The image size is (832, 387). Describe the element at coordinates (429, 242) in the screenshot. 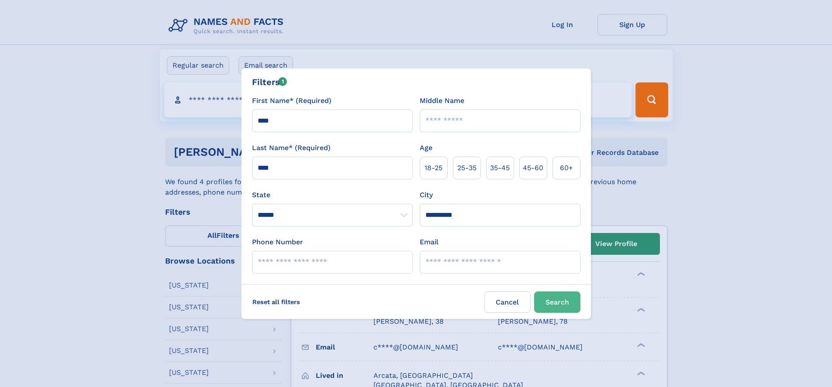

I see `label: Email` at that location.